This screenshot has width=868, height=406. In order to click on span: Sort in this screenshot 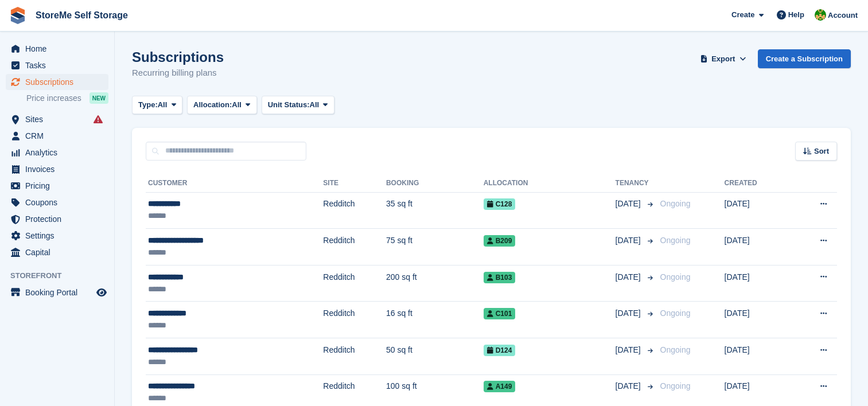, I will do `click(821, 151)`.